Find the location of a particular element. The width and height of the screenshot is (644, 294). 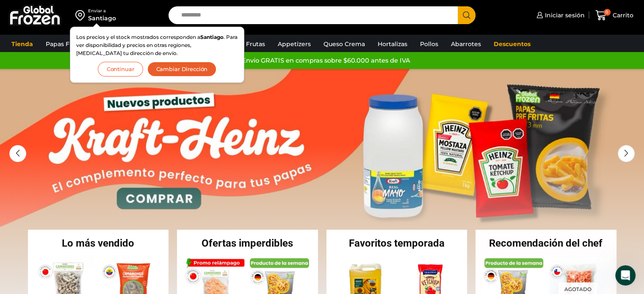

button: Search button is located at coordinates (467, 15).